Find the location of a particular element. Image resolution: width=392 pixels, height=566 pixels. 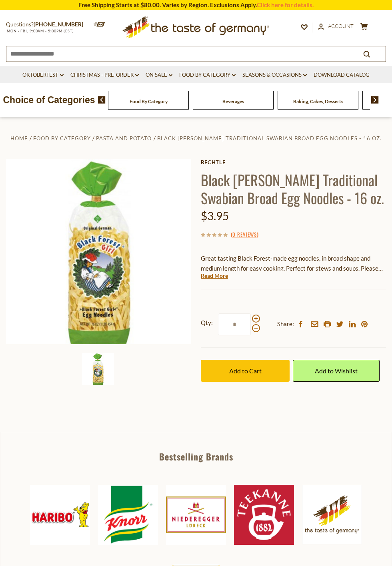

a: Click here for details. is located at coordinates (285, 5).